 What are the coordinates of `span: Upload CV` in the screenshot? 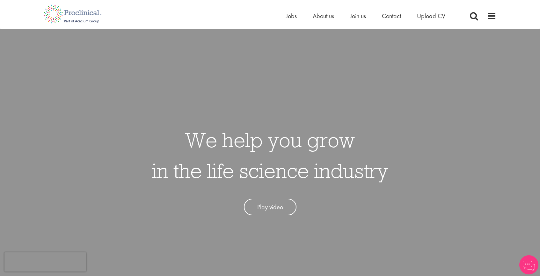 It's located at (431, 16).